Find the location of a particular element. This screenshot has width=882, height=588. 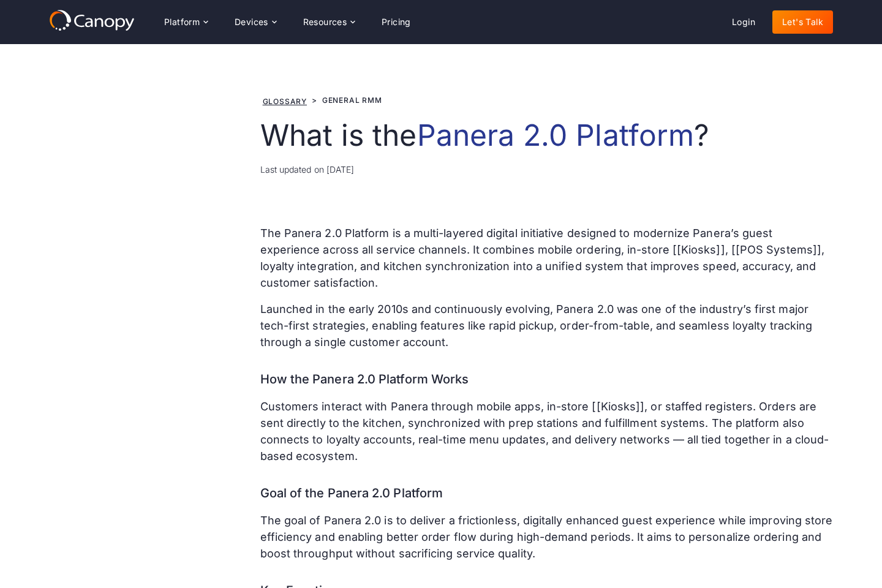

h1: What is the ? is located at coordinates (547, 136).